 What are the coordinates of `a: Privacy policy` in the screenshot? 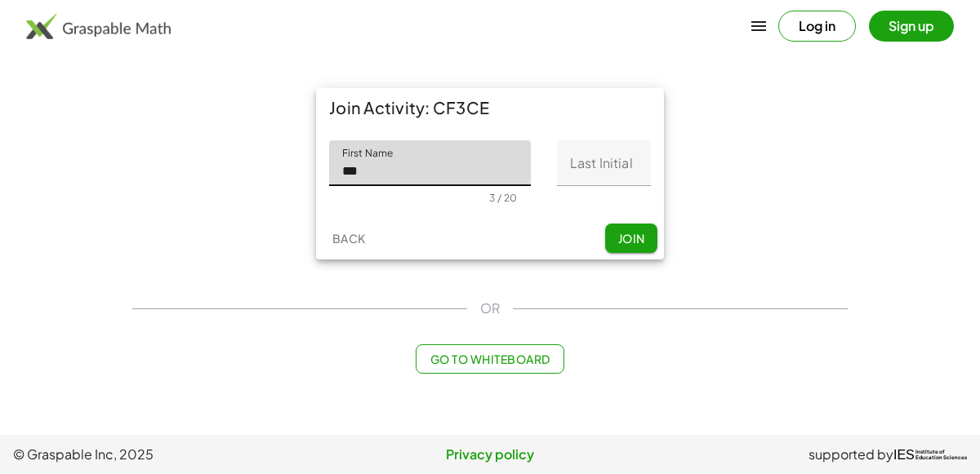 It's located at (489, 455).